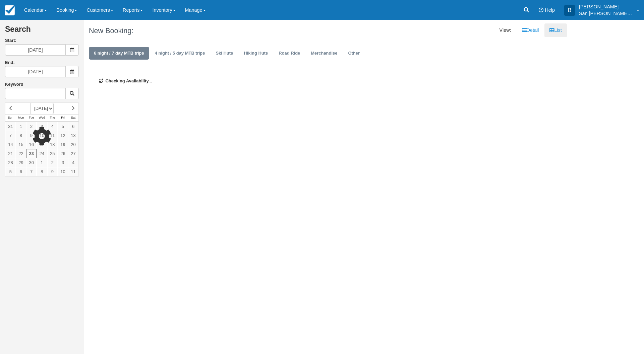  I want to click on label: End:, so click(9, 62).